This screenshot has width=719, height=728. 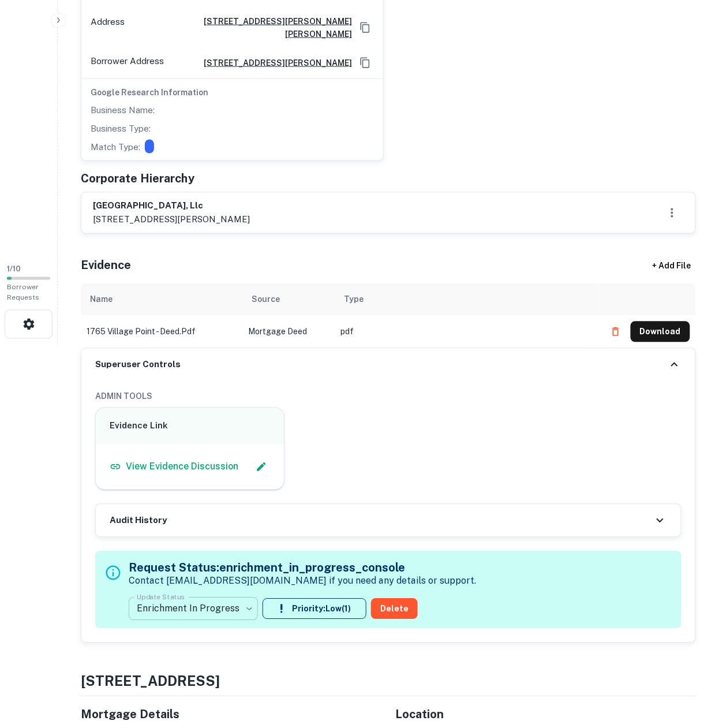 What do you see at coordinates (162, 331) in the screenshot?
I see `td: 1765 village point - deed.pdf` at bounding box center [162, 331].